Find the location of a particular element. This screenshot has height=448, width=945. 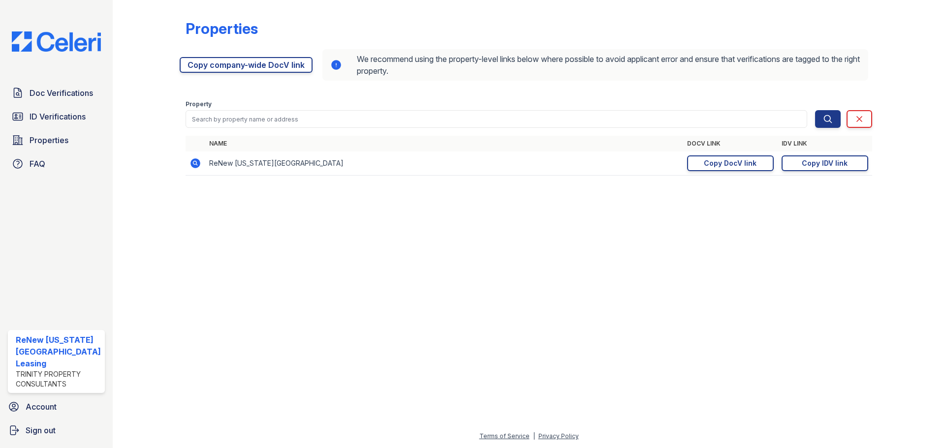

span: Properties is located at coordinates (49, 140).